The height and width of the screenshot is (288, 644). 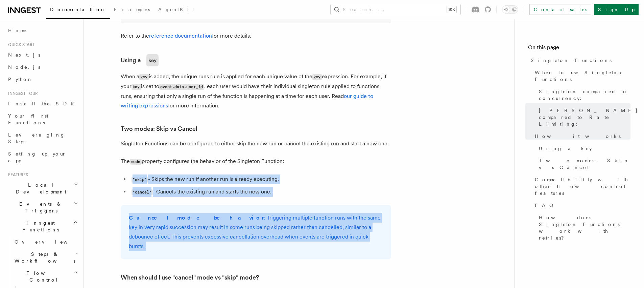 What do you see at coordinates (581, 76) in the screenshot?
I see `a: When to use Singleton Functions` at bounding box center [581, 76].